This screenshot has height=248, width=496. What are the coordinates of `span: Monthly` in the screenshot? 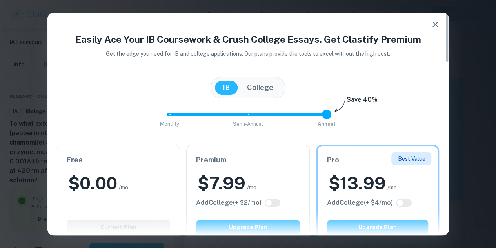 It's located at (170, 124).